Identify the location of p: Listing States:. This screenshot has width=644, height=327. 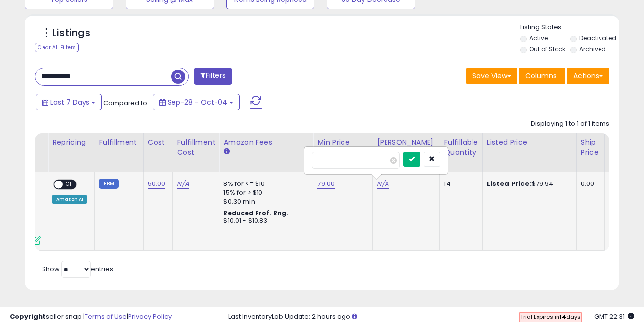
(570, 27).